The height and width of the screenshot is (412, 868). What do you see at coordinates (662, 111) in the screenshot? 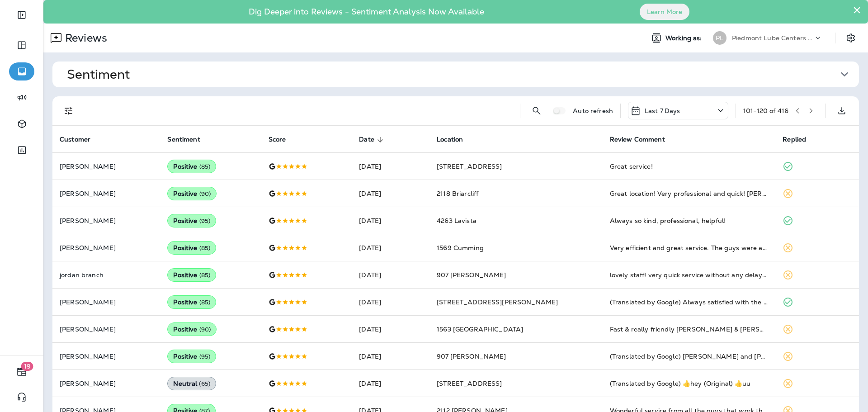
I see `p: Last 7 Days` at bounding box center [662, 111].